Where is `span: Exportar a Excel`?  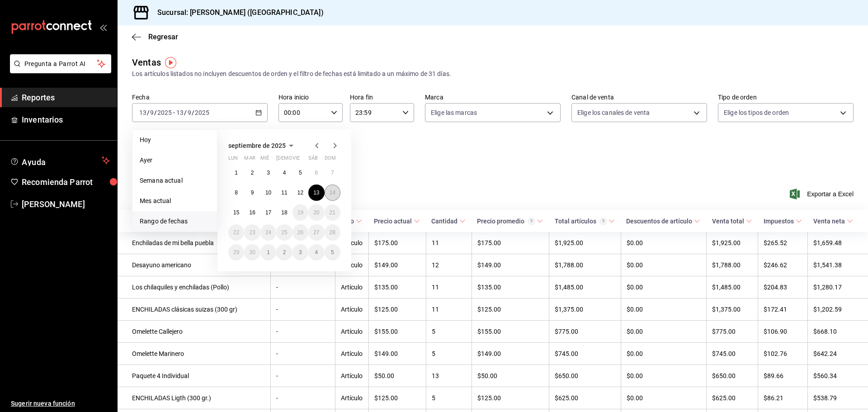 span: Exportar a Excel is located at coordinates (822, 194).